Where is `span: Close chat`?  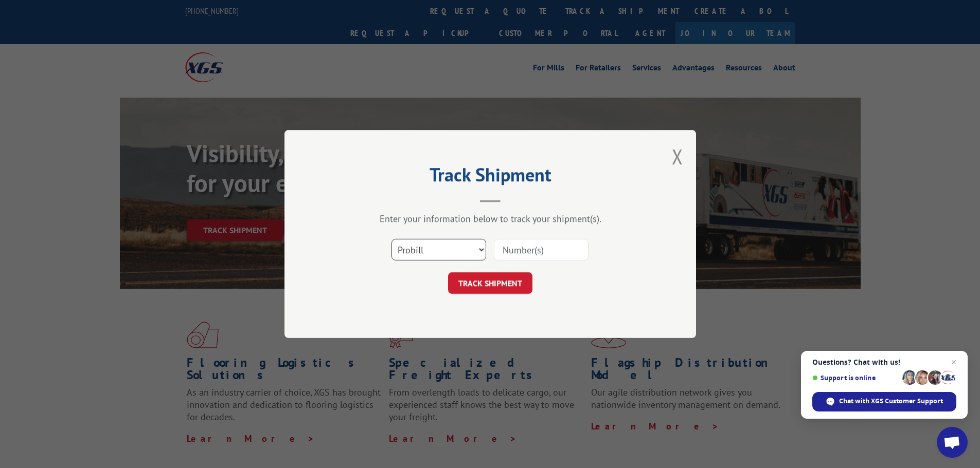 span: Close chat is located at coordinates (954, 362).